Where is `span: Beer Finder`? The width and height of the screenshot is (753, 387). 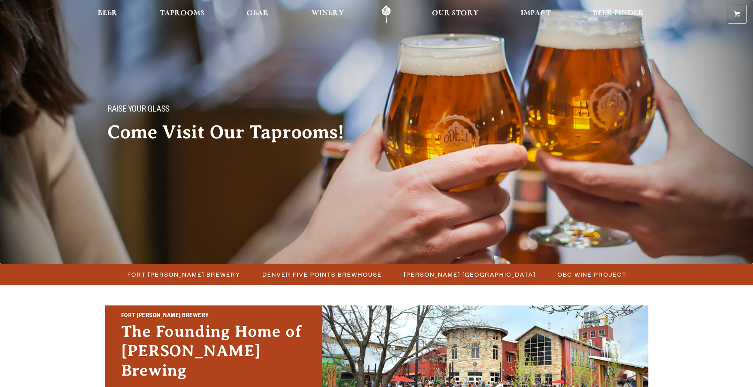
span: Beer Finder is located at coordinates (618, 13).